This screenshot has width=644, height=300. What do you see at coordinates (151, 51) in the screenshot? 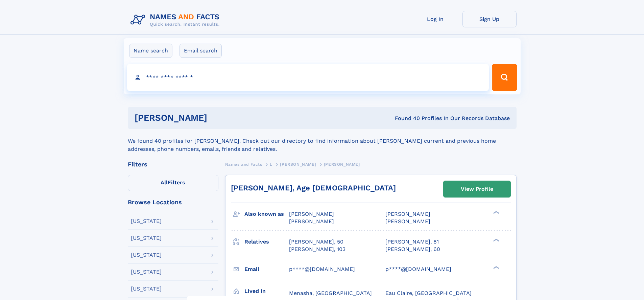
I see `label: Name search` at bounding box center [151, 51].